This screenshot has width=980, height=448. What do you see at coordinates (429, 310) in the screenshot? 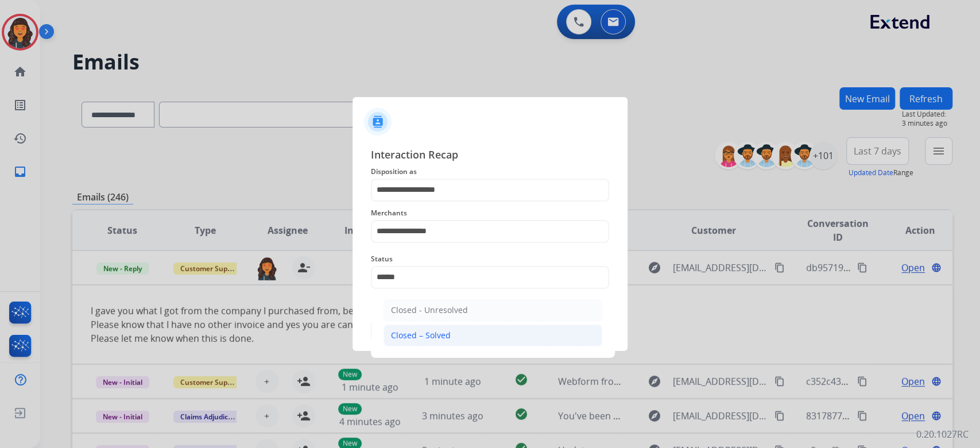
I see `div: Closed - Unresolved` at bounding box center [429, 310].